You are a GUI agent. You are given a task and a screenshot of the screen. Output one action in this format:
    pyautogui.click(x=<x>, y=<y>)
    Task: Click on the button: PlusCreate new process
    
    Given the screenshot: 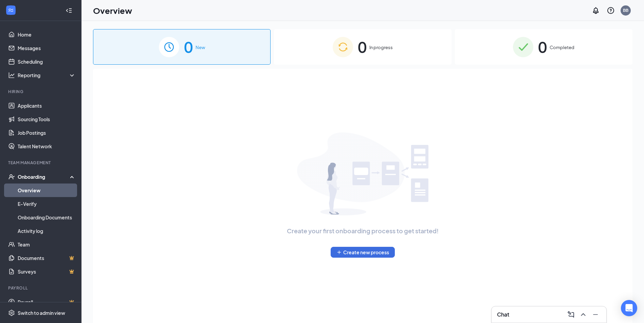 What is the action you would take?
    pyautogui.click(x=362, y=252)
    